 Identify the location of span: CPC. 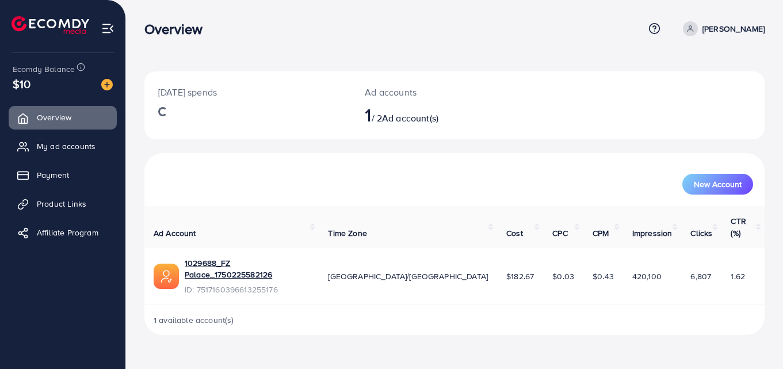
(560, 233).